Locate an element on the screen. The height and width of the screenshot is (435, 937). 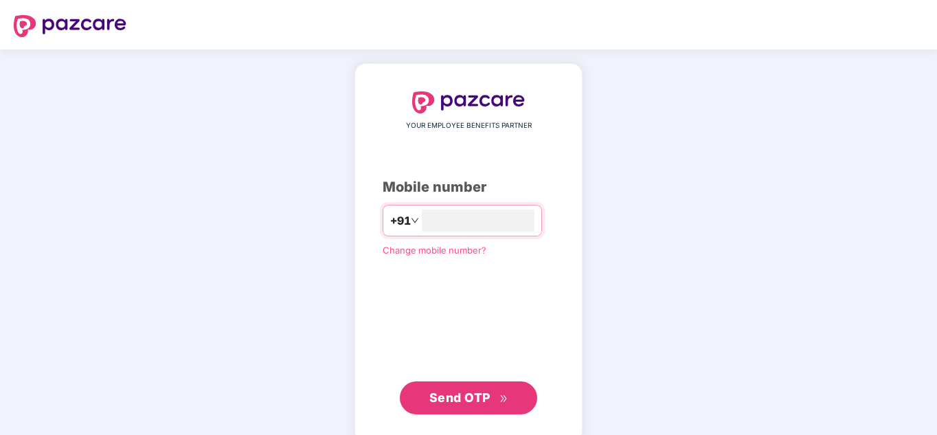
div: Mobile number is located at coordinates (468, 187).